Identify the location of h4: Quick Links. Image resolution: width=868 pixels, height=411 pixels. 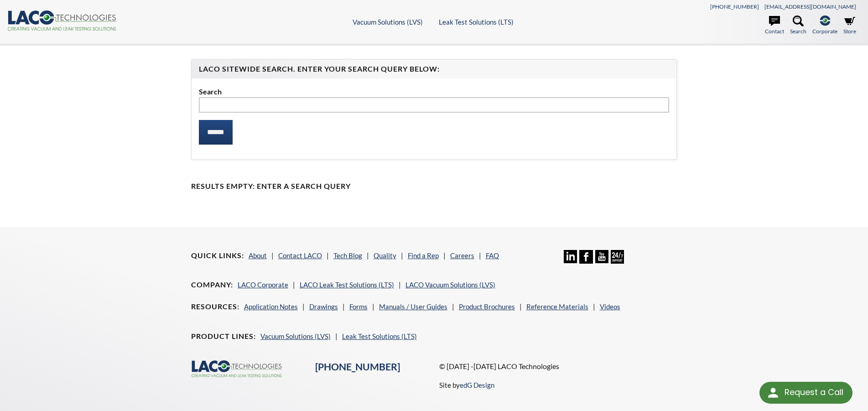
(217, 255).